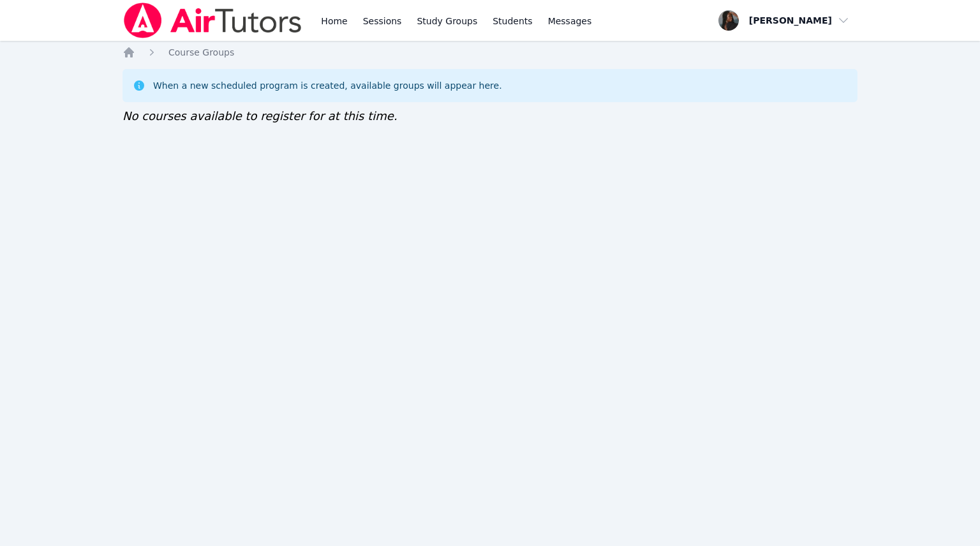 This screenshot has height=546, width=980. What do you see at coordinates (201, 52) in the screenshot?
I see `span: Course Groups` at bounding box center [201, 52].